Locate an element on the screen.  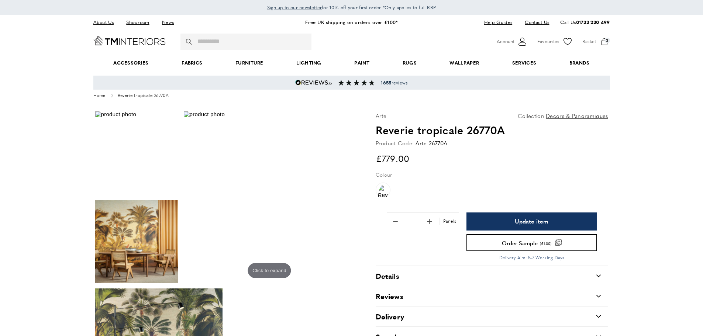
a: Reverie tropicale 26771A is located at coordinates (383, 190).